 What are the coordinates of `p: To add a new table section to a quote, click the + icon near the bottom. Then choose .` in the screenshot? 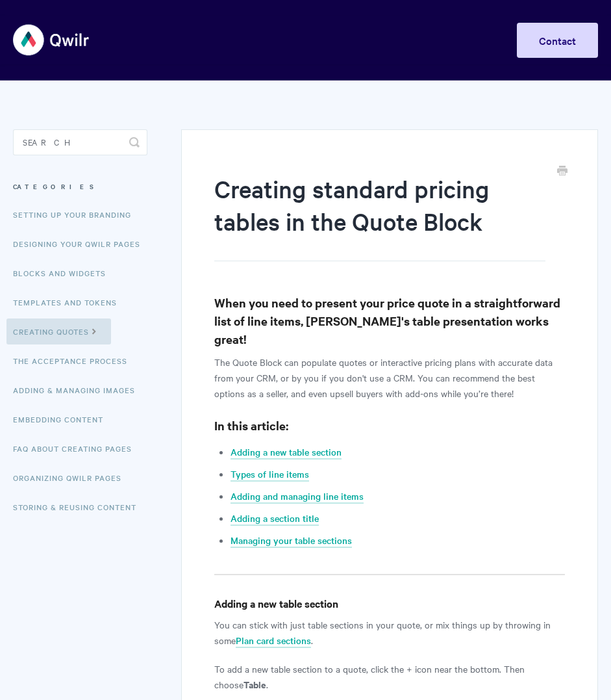 It's located at (390, 677).